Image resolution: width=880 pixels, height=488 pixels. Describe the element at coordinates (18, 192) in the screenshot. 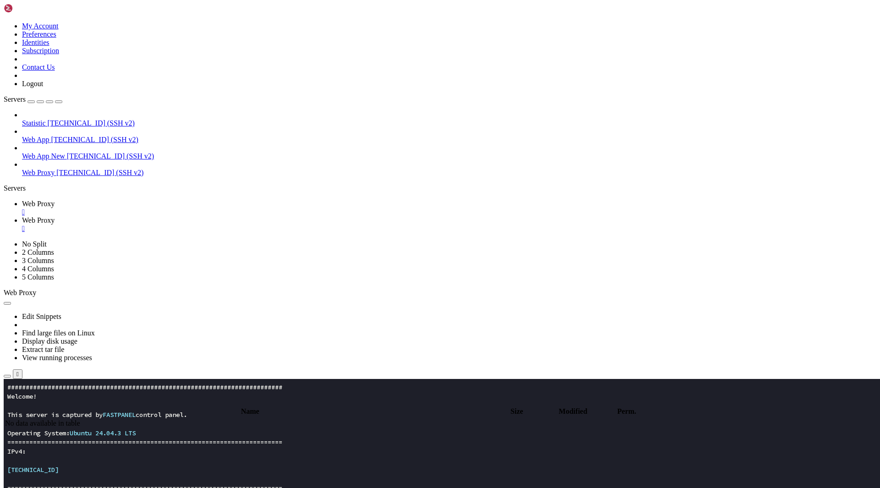

I see `span: APACHE2:` at that location.